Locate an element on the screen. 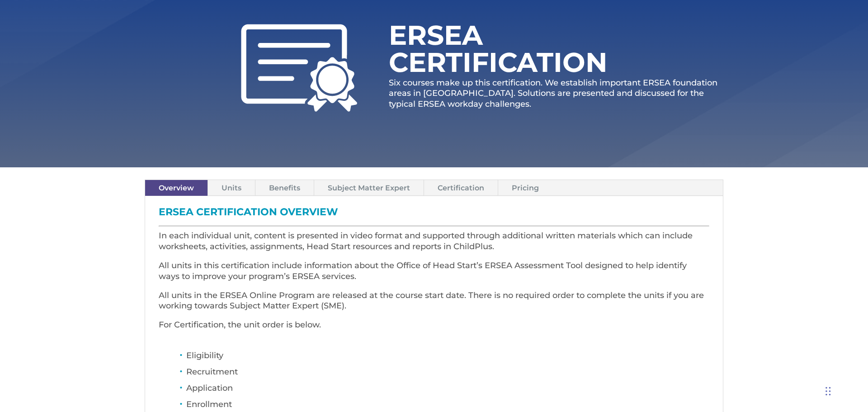 The width and height of the screenshot is (868, 412). span: Application is located at coordinates (209, 388).